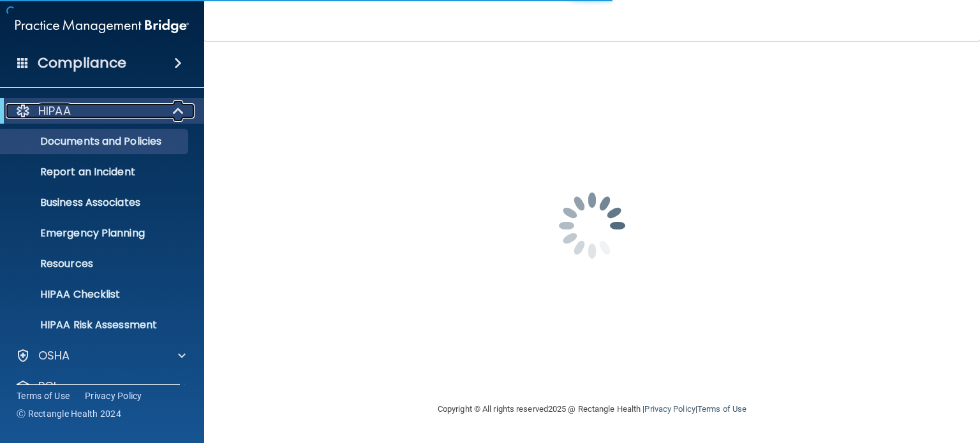 The height and width of the screenshot is (443, 980). I want to click on h4: Compliance, so click(82, 63).